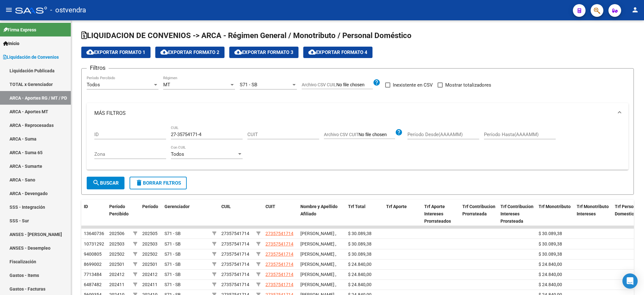 This screenshot has height=295, width=644. I want to click on datatable-header-cell: Período Percibido, so click(119, 214).